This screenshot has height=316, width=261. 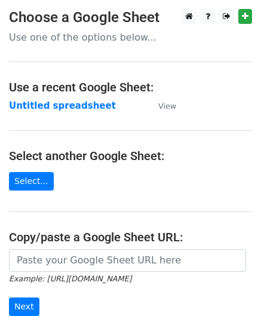 I want to click on a: Untitled spreadsheet, so click(x=62, y=106).